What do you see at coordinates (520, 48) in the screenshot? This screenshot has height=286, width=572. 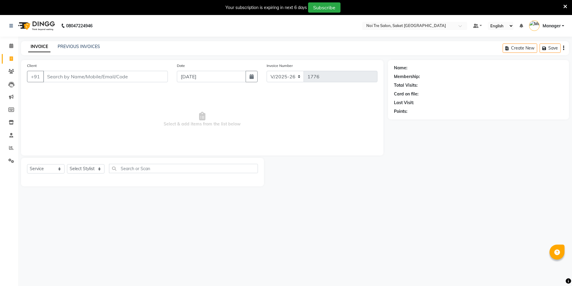 I see `button: Create New` at bounding box center [520, 48].